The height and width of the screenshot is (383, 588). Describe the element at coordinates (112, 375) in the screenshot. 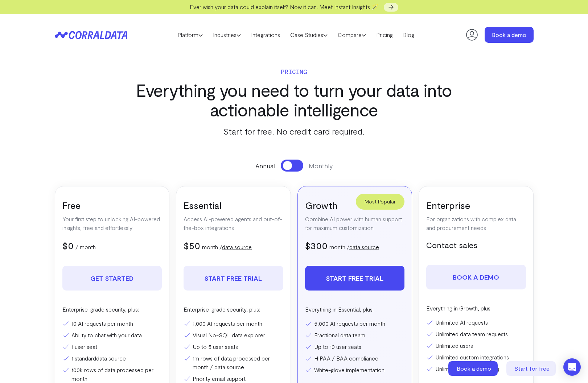

I see `li: 100k rows of data processed per month` at that location.